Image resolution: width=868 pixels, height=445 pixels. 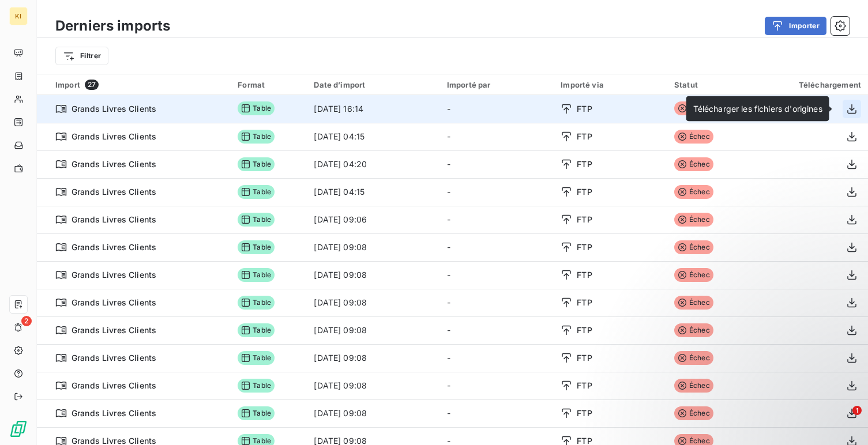 I want to click on button: Filtrer, so click(x=82, y=56).